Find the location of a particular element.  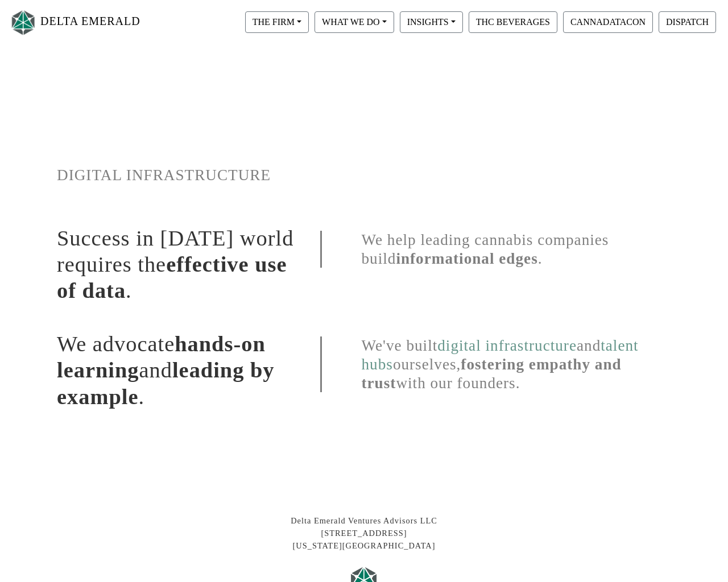

img: Logo is located at coordinates (23, 22).